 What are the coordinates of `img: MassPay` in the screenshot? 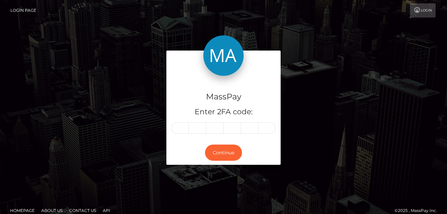 It's located at (224, 56).